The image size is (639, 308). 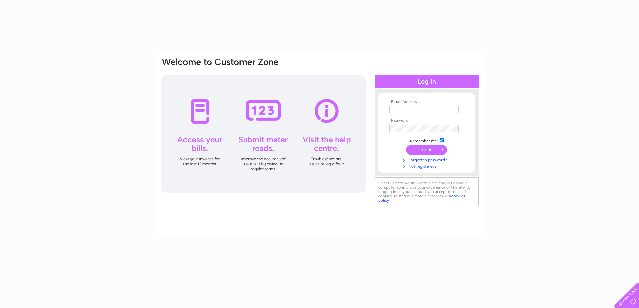 I want to click on a: Forgotten password?, so click(x=427, y=159).